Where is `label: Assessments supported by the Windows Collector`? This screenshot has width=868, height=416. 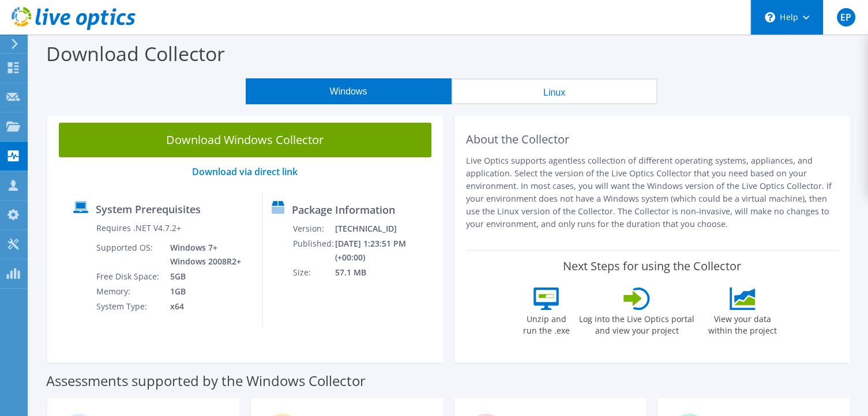
label: Assessments supported by the Windows Collector is located at coordinates (206, 381).